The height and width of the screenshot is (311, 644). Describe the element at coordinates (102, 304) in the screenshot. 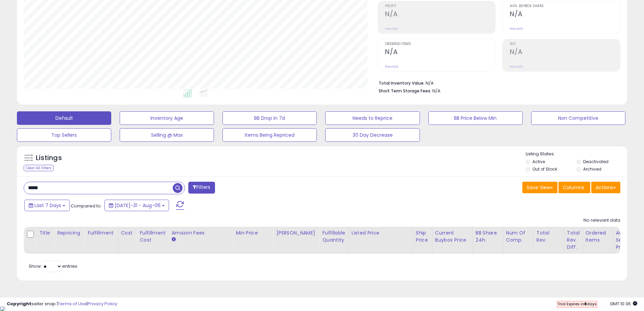

I see `a: Privacy Policy` at that location.